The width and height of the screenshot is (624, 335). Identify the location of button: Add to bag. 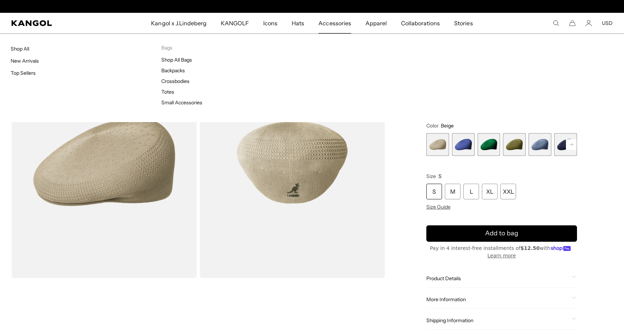
(501, 234).